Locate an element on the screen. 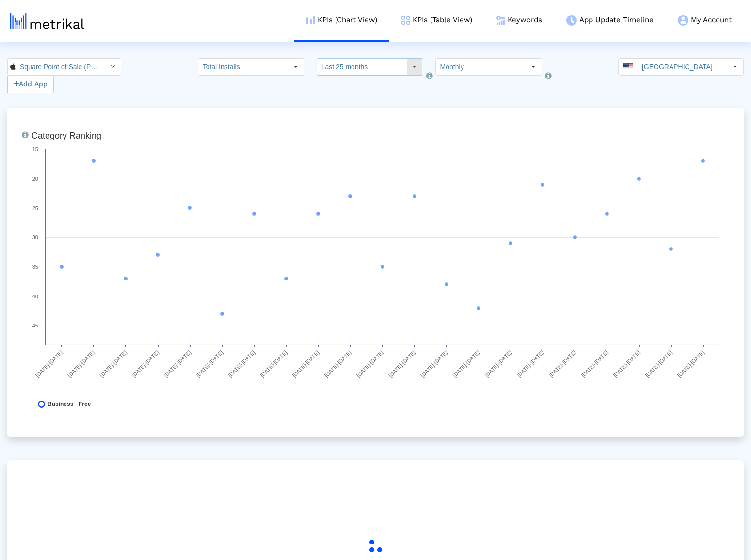  text: 25 is located at coordinates (35, 208).